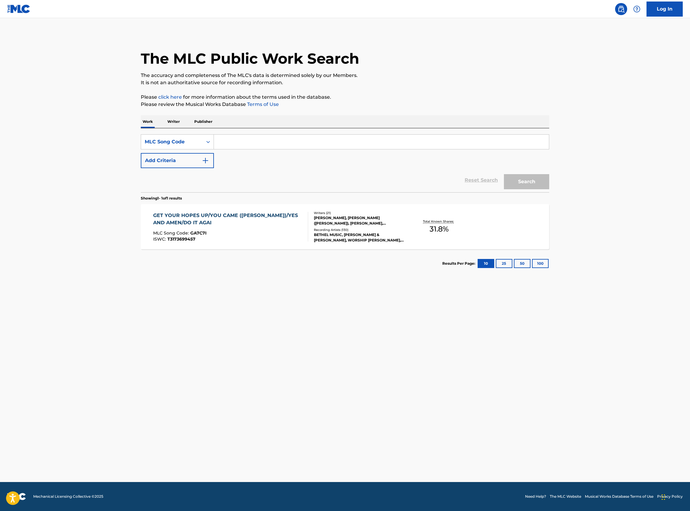  What do you see at coordinates (345, 163) in the screenshot?
I see `form: Search Form` at bounding box center [345, 163].